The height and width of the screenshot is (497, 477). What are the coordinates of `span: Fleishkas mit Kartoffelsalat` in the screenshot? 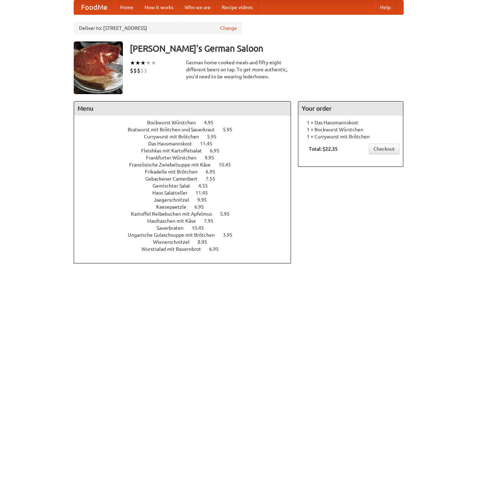 It's located at (175, 151).